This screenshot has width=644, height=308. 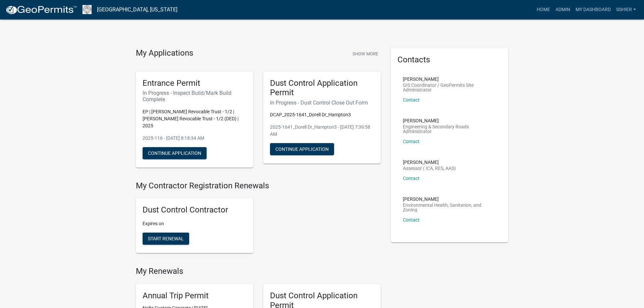 I want to click on h6: In Progress - Inspect Build/Mark Build Complete, so click(x=194, y=96).